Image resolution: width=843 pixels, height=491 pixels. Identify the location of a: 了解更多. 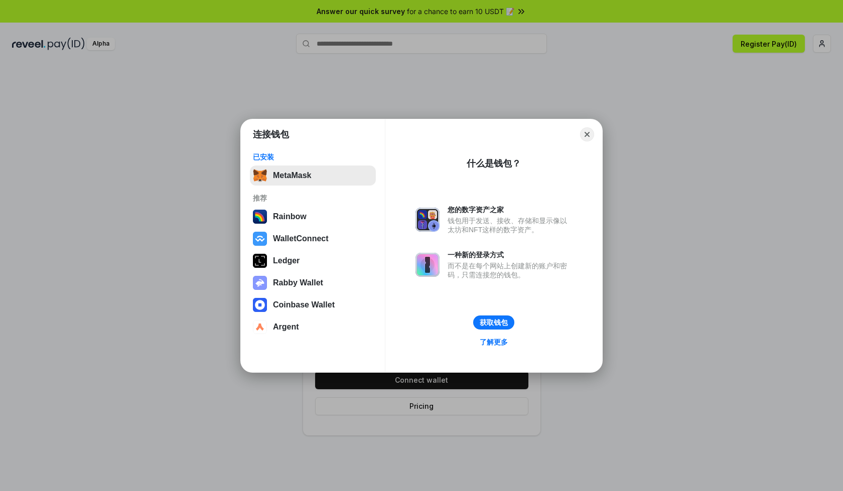
(494, 342).